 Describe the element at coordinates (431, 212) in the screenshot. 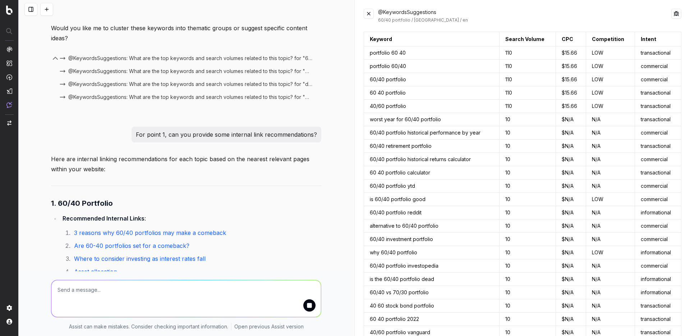

I see `td: 60/40 portfolio reddit` at that location.